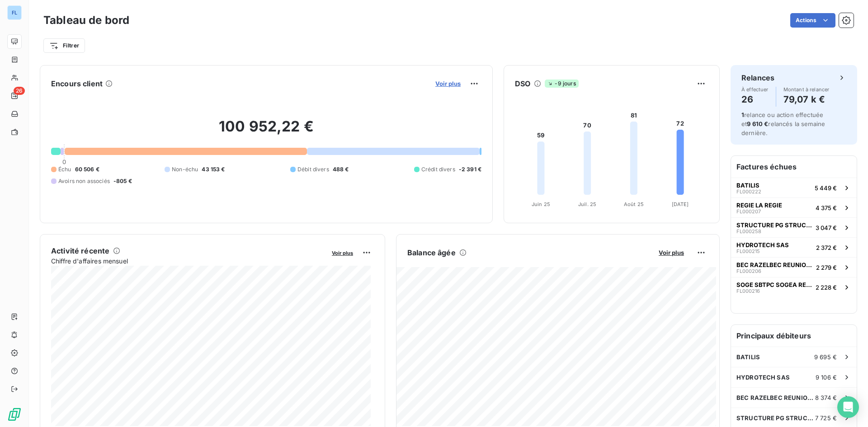  I want to click on span: 2 372 €, so click(827, 248).